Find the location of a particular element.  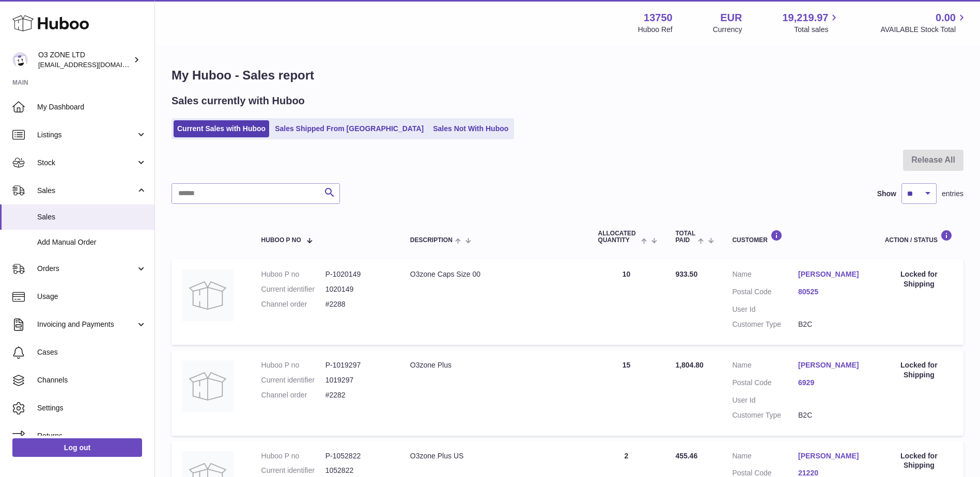

span: Usage is located at coordinates (92, 296).